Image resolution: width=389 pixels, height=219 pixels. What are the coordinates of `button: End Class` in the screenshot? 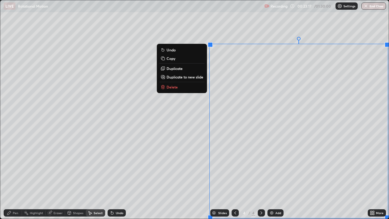 It's located at (373, 6).